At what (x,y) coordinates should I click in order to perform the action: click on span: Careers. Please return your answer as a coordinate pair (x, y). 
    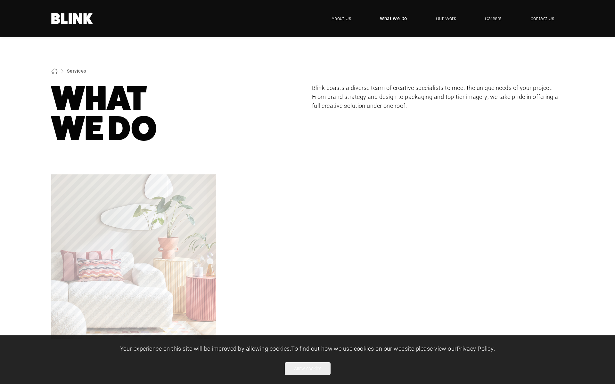
    Looking at the image, I should click on (493, 19).